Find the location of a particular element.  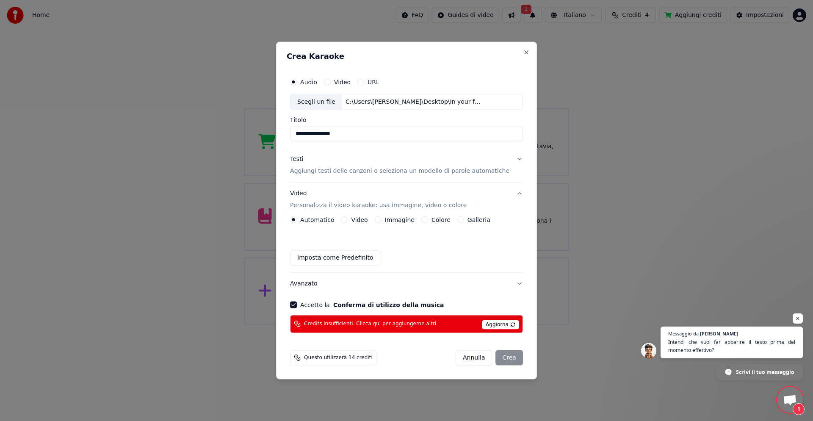

label: Galleria is located at coordinates (479, 219).